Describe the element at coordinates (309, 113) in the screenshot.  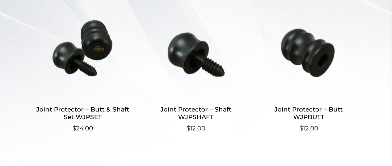
I see `h2: Joint Protector – Butt WJPBUTT` at that location.